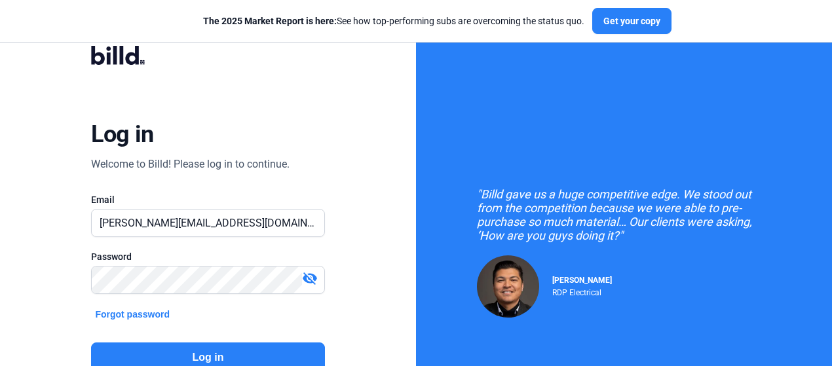  Describe the element at coordinates (508, 286) in the screenshot. I see `img: Raul Pacheco` at that location.